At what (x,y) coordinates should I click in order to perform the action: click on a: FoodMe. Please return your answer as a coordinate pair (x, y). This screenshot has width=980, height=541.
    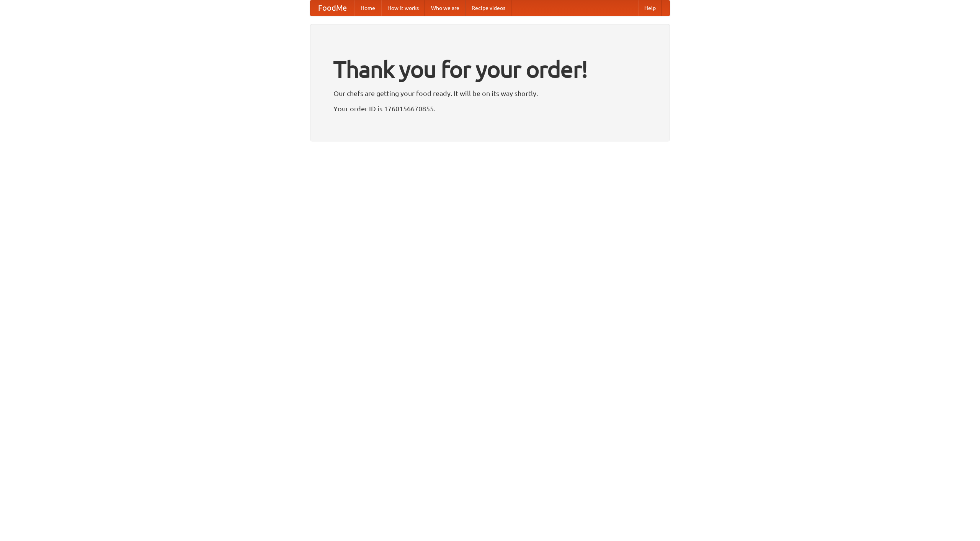
    Looking at the image, I should click on (332, 8).